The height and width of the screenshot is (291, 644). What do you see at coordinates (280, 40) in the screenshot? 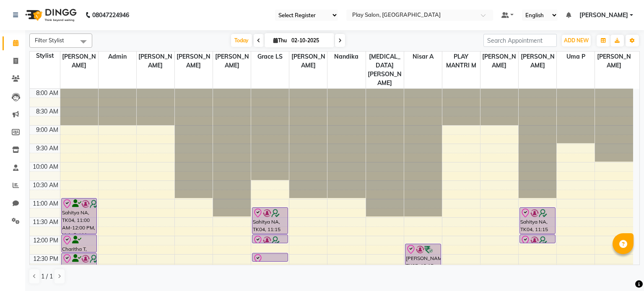
I see `span: Thu` at bounding box center [280, 40].